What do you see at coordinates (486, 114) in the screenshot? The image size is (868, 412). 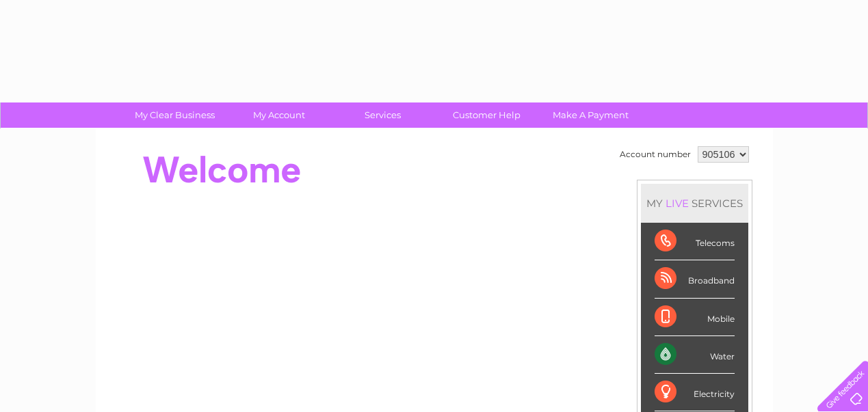 I see `a: Customer Help` at bounding box center [486, 114].